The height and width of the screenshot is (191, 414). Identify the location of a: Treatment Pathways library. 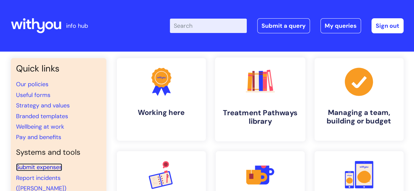
(260, 99).